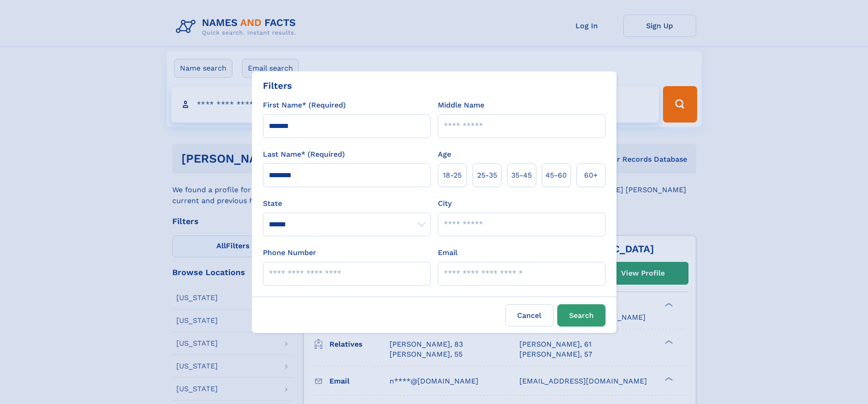 This screenshot has width=868, height=404. What do you see at coordinates (289, 253) in the screenshot?
I see `label: Phone Number` at bounding box center [289, 253].